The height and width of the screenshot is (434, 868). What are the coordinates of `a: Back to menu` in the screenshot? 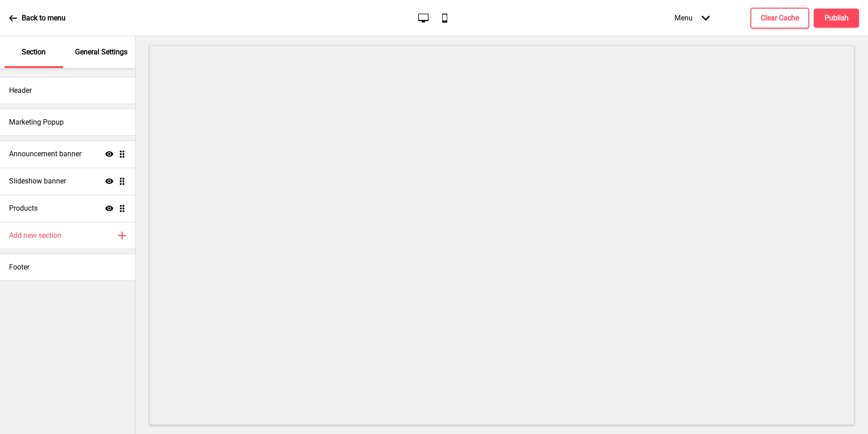 It's located at (37, 18).